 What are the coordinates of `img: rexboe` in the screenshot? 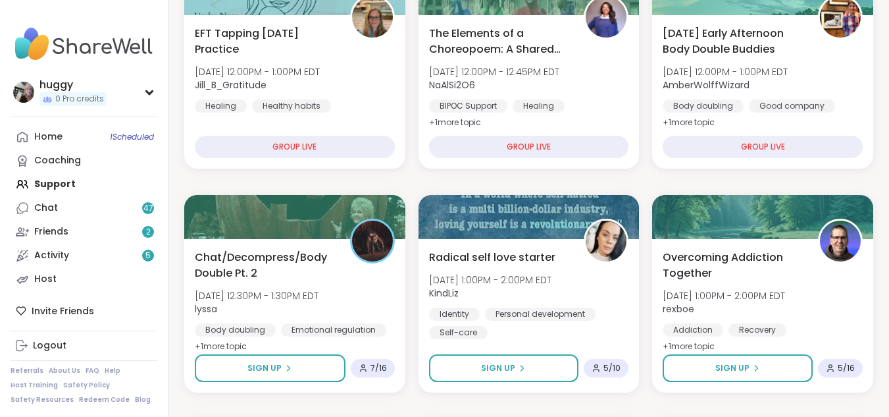 It's located at (841, 241).